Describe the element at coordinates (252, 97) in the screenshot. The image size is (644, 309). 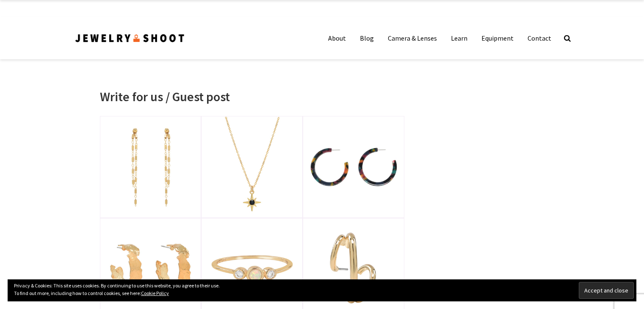
I see `h1: Write for us / Guest post` at that location.